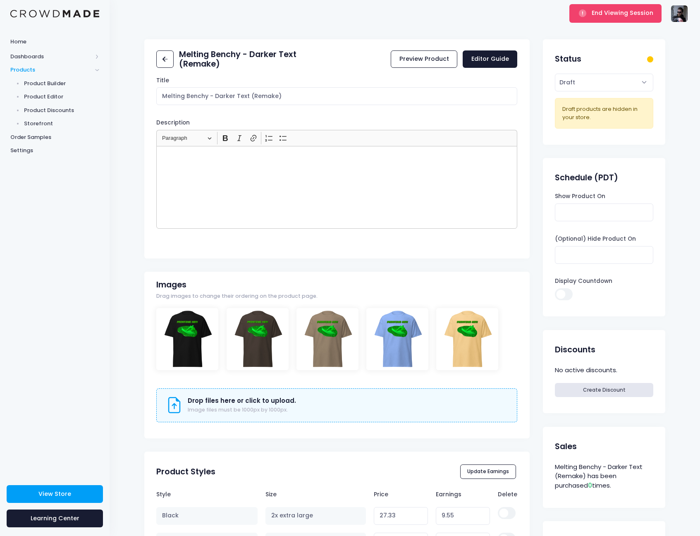 Image resolution: width=700 pixels, height=536 pixels. What do you see at coordinates (55, 518) in the screenshot?
I see `span: Learning Center` at bounding box center [55, 518].